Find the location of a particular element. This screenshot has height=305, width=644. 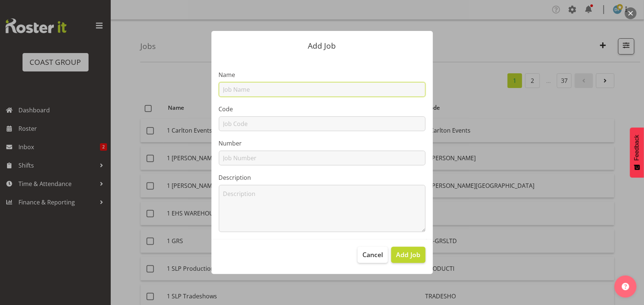

label: Name is located at coordinates (322, 75).